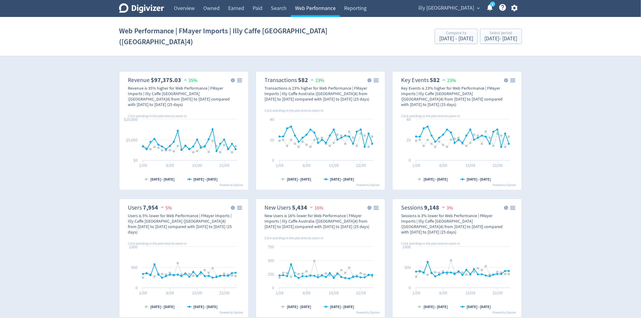 The width and height of the screenshot is (641, 318). Describe the element at coordinates (190, 81) in the screenshot. I see `span: 35%` at that location.